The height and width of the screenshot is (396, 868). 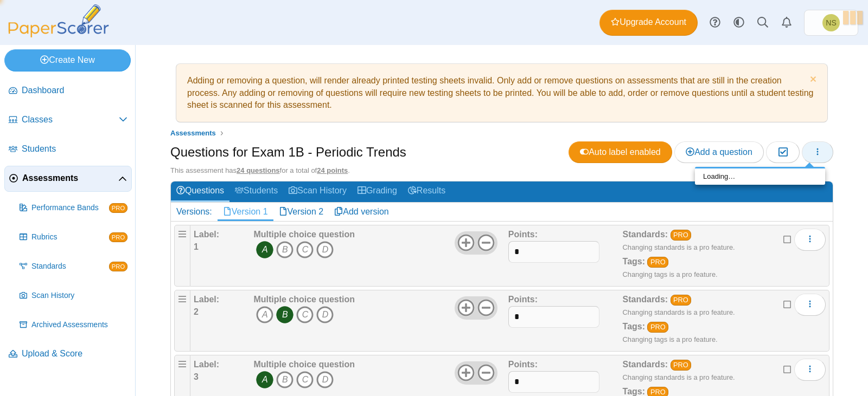 I want to click on u: 24 points, so click(x=332, y=170).